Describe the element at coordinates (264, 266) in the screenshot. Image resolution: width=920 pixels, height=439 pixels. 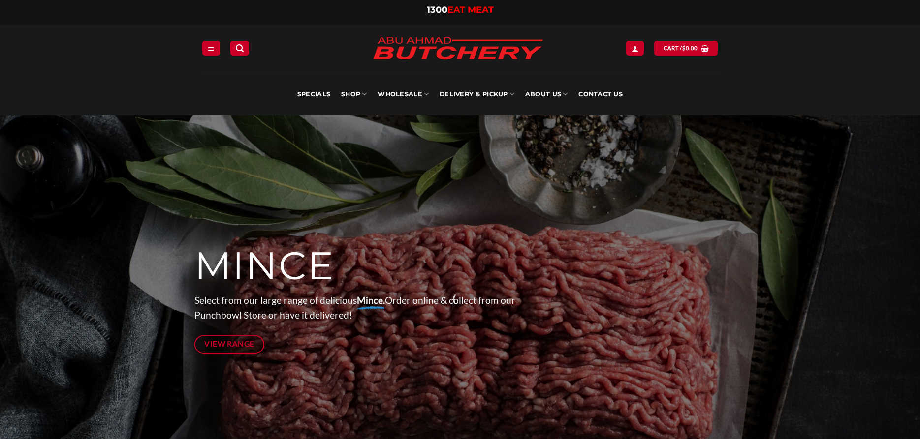
I see `span: MINCE` at that location.